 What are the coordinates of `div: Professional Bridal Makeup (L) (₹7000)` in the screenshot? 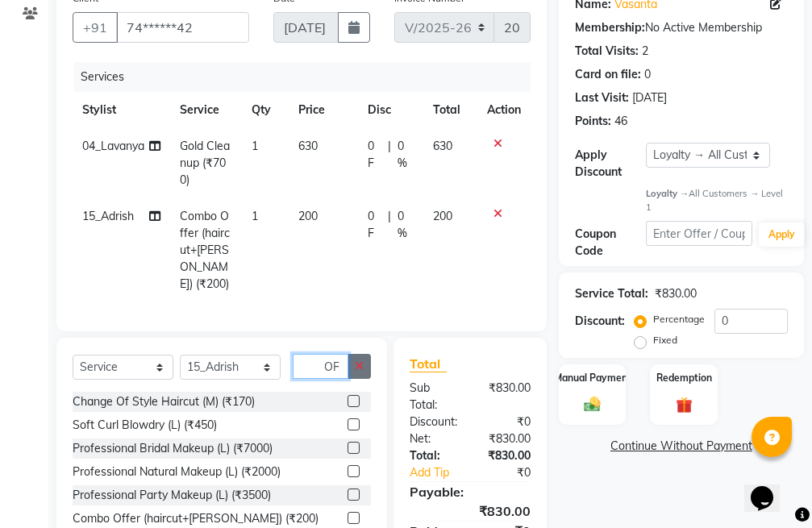 It's located at (172, 448).